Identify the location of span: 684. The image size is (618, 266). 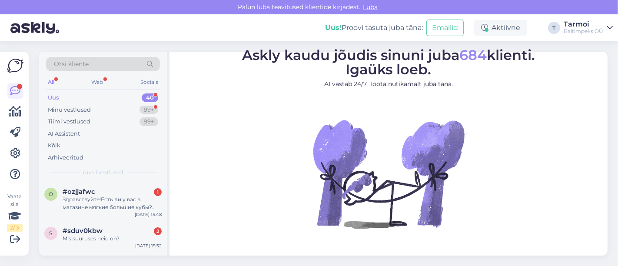
(473, 55).